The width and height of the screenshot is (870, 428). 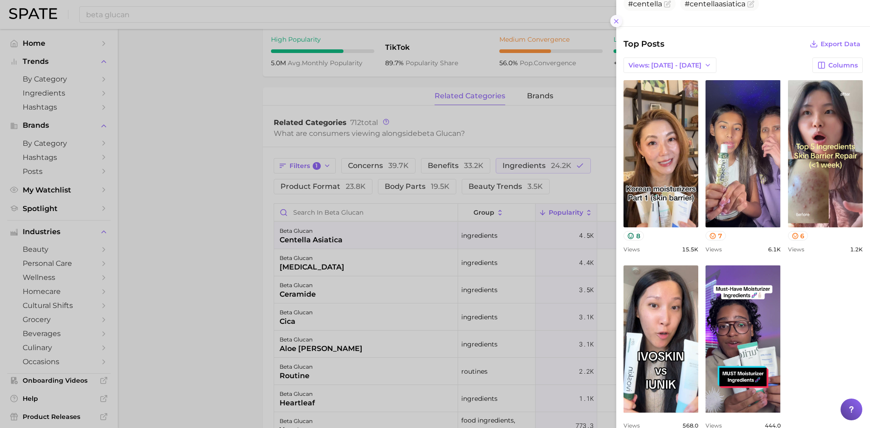 What do you see at coordinates (716, 236) in the screenshot?
I see `button: 7` at bounding box center [716, 236].